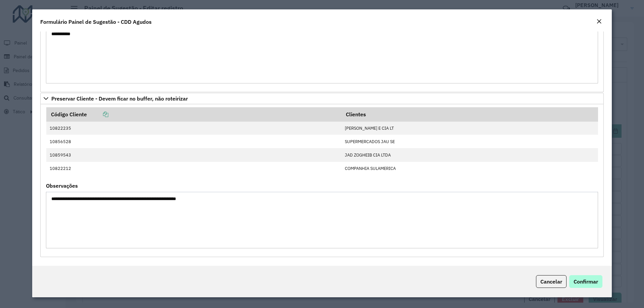 Image resolution: width=644 pixels, height=308 pixels. What do you see at coordinates (469, 155) in the screenshot?
I see `td: JAD ZOGHEIB CIA LTDA` at bounding box center [469, 155].